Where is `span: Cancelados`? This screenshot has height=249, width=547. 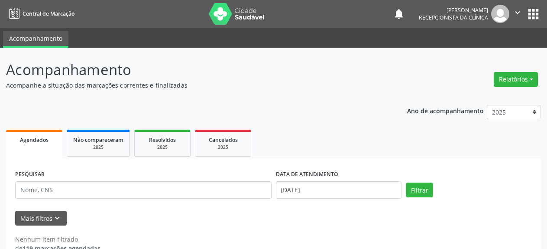 span: Cancelados is located at coordinates (223, 139).